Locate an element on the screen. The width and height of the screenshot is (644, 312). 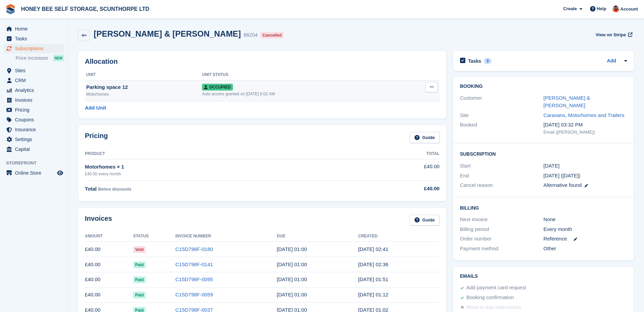
span: Storefront is located at coordinates (37, 164).